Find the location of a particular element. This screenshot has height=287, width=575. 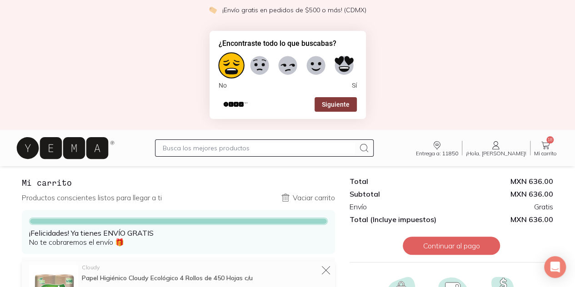

div: Total is located at coordinates (400, 181).